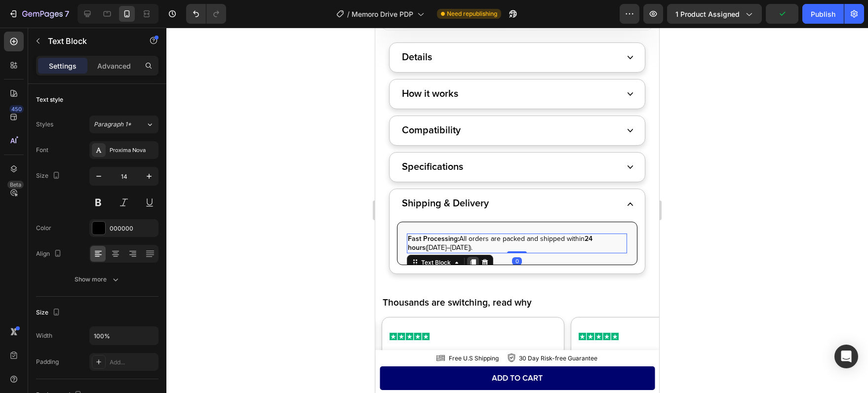 This screenshot has width=868, height=393. What do you see at coordinates (49, 100) in the screenshot?
I see `div: Text style` at bounding box center [49, 100].